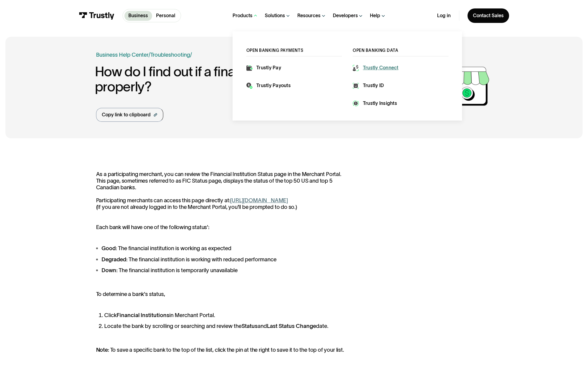 This screenshot has height=368, width=588. Describe the element at coordinates (166, 16) in the screenshot. I see `a: Personal` at that location.